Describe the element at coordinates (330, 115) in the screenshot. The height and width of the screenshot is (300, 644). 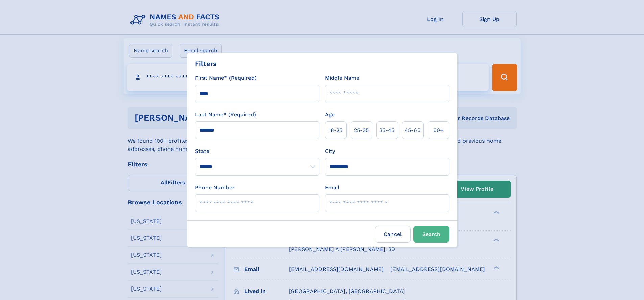
I see `label: Age` at that location.